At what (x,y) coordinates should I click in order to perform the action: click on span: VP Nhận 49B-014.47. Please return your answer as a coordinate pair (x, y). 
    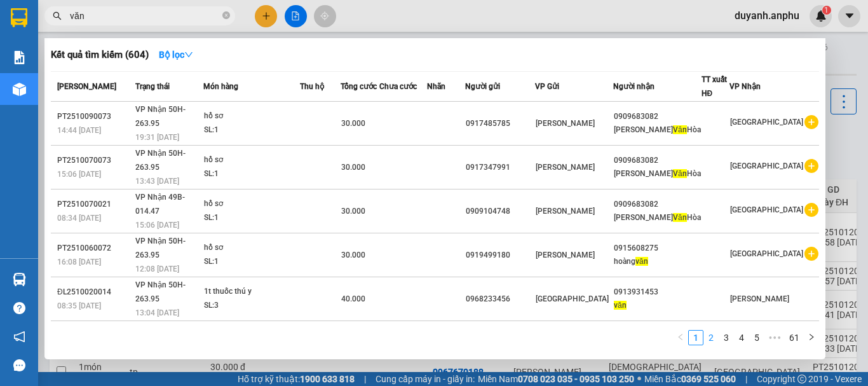
    Looking at the image, I should click on (160, 204).